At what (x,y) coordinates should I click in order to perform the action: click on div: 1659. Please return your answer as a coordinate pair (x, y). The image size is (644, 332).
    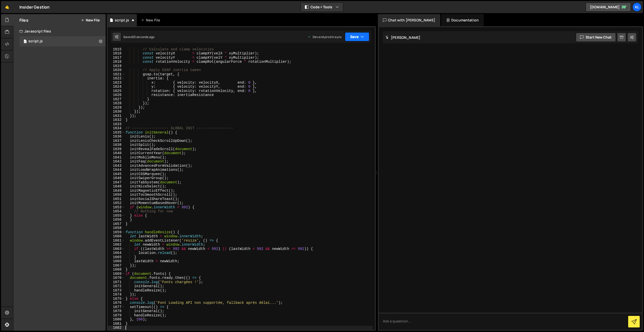
    Looking at the image, I should click on (116, 232).